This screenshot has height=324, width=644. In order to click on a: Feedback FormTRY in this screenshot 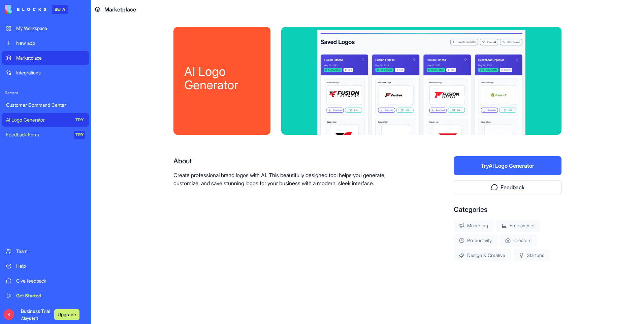, I will do `click(45, 135)`.